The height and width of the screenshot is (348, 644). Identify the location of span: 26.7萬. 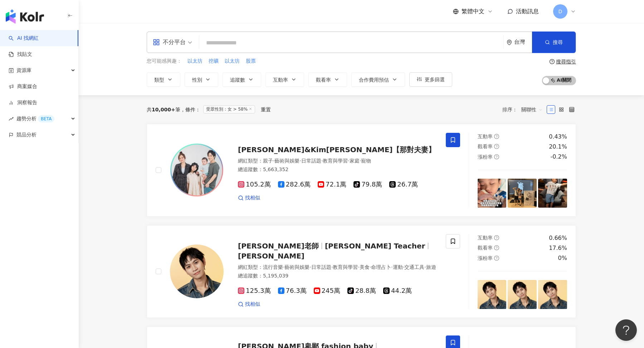
(403, 185).